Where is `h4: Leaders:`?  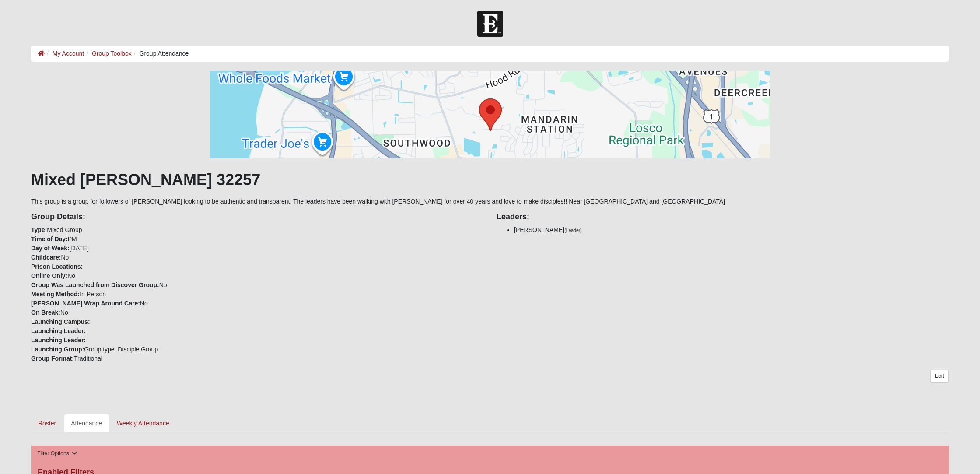
h4: Leaders: is located at coordinates (723, 217).